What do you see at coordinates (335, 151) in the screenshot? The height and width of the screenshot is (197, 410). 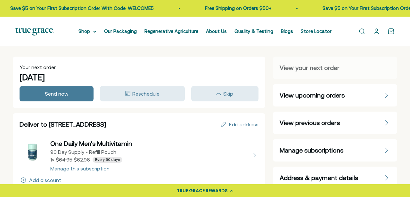 I see `a: Manage subscriptions` at bounding box center [335, 151].